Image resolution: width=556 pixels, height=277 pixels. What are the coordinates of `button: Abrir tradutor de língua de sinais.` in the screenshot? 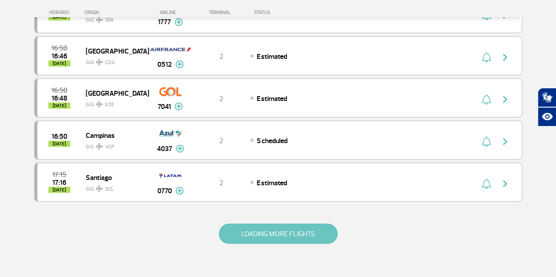 It's located at (547, 98).